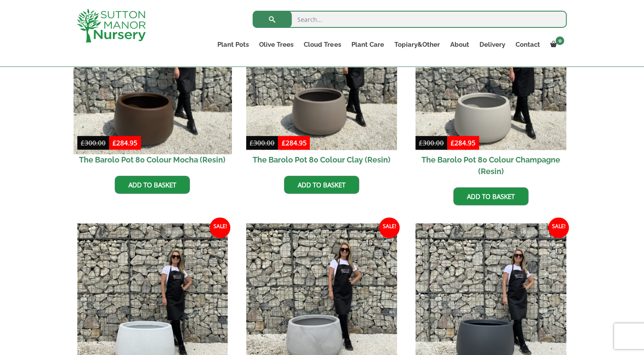 Image resolution: width=644 pixels, height=355 pixels. I want to click on a: About, so click(459, 45).